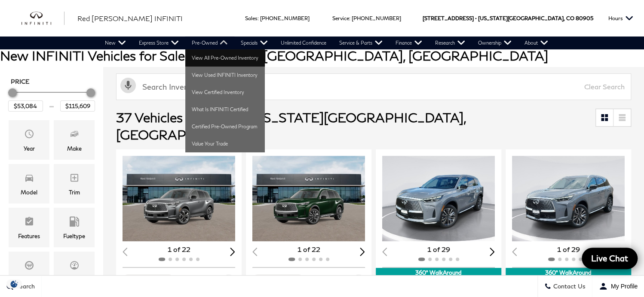  What do you see at coordinates (52, 98) in the screenshot?
I see `div: Price` at bounding box center [52, 98].